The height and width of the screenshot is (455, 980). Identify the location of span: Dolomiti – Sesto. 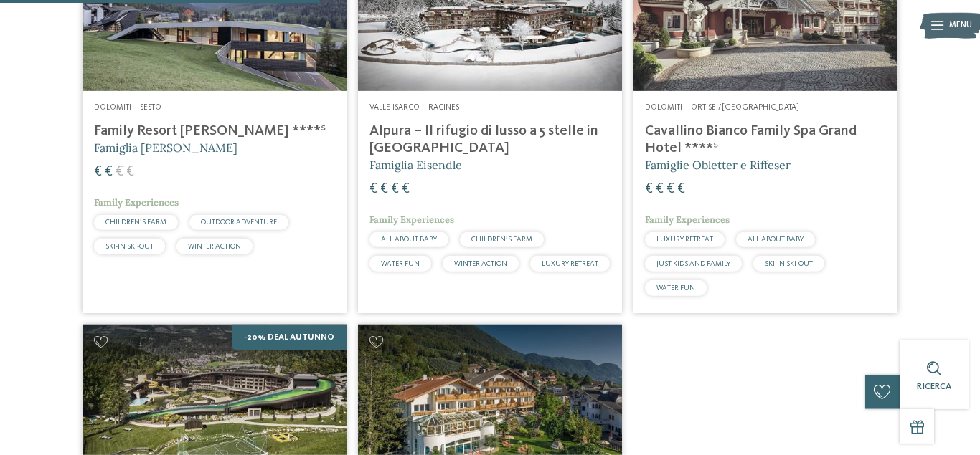
(127, 108).